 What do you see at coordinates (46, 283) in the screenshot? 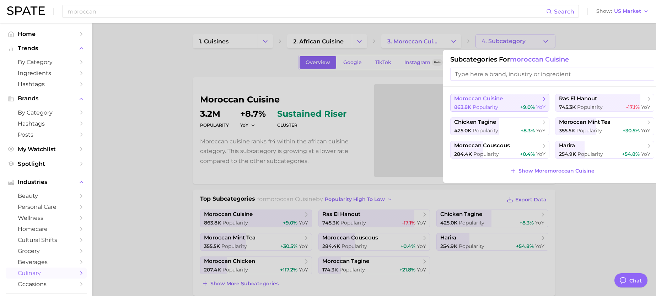
I see `span: occasions` at bounding box center [46, 283].